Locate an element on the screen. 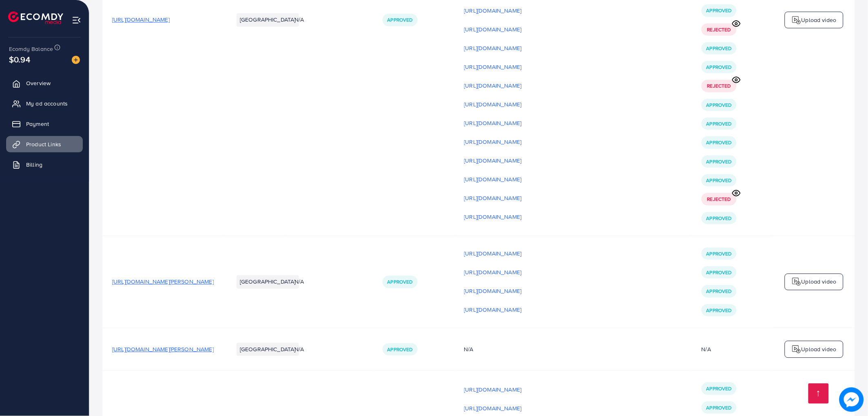  a: My ad accounts is located at coordinates (44, 103).